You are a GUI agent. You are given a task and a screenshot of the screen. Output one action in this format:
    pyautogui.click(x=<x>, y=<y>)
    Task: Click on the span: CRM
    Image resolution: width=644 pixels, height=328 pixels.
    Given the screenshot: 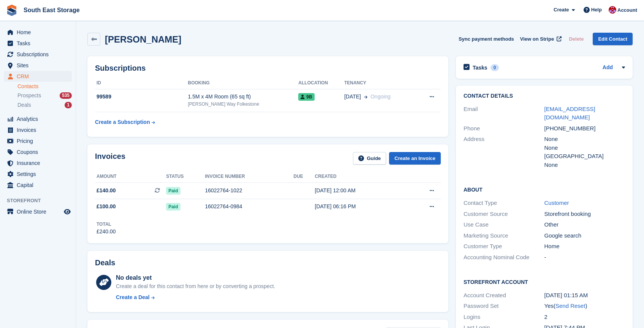 What is the action you would take?
    pyautogui.click(x=40, y=76)
    